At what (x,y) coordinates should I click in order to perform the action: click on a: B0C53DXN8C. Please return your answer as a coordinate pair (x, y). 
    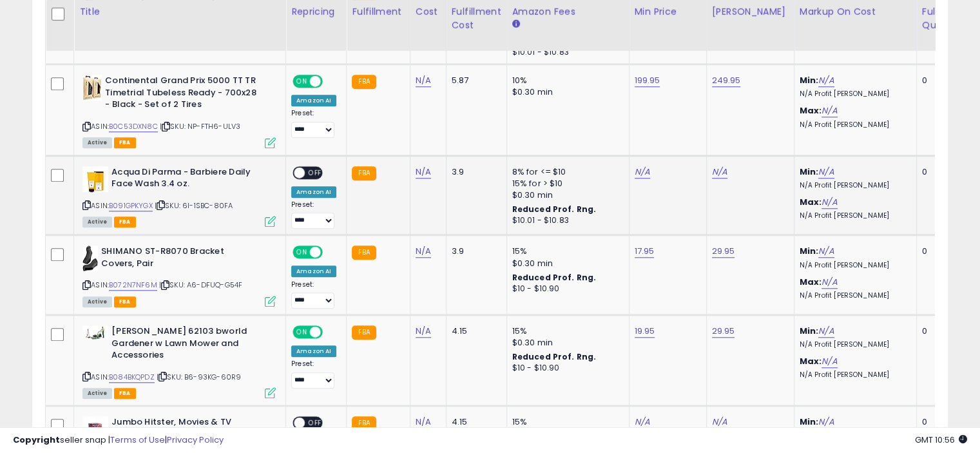
    Looking at the image, I should click on (134, 126).